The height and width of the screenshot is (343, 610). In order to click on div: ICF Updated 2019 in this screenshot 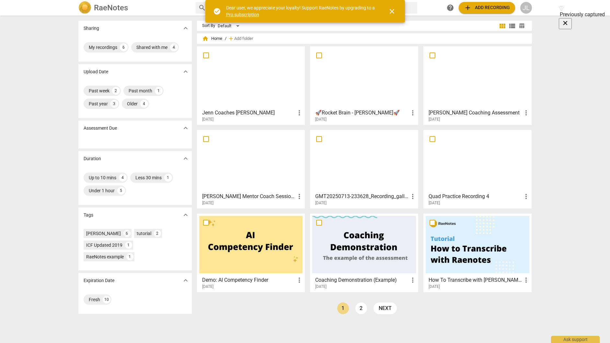, I will do `click(104, 245)`.